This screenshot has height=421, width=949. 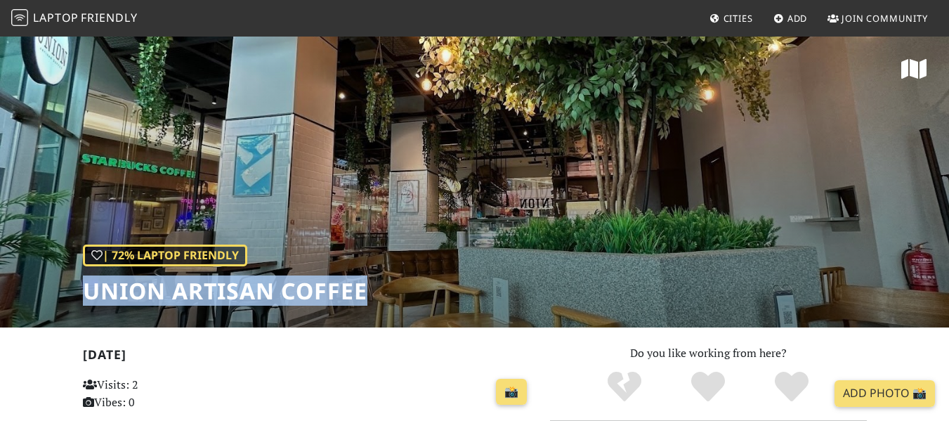 What do you see at coordinates (152, 393) in the screenshot?
I see `p: Visits: 2 Vibes: 0` at bounding box center [152, 393].